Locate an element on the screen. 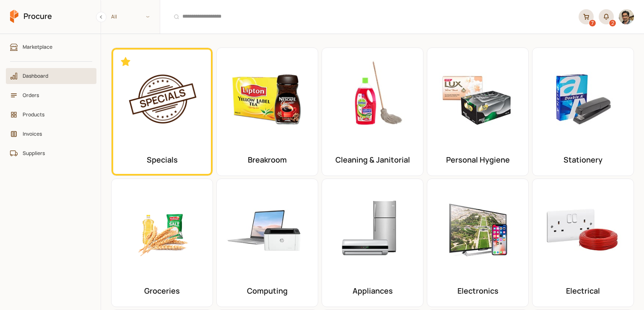 The image size is (644, 310). h2: Cleaning & Janitorial is located at coordinates (372, 162).